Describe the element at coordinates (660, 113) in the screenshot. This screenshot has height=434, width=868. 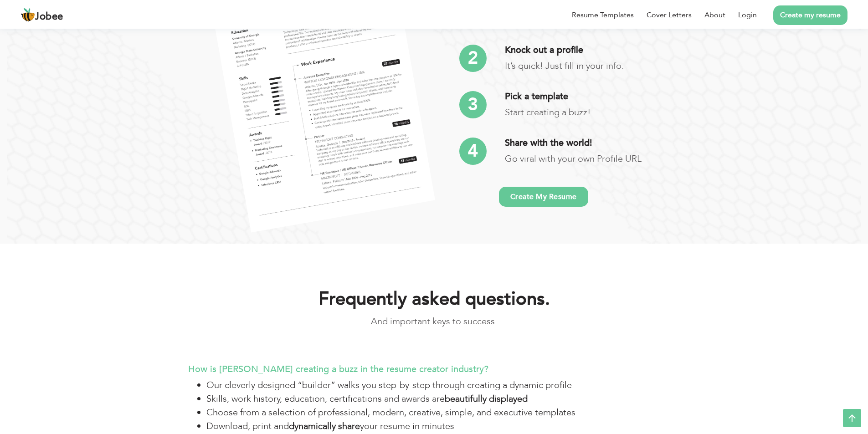
I see `p: Start creating a buzz!` at that location.